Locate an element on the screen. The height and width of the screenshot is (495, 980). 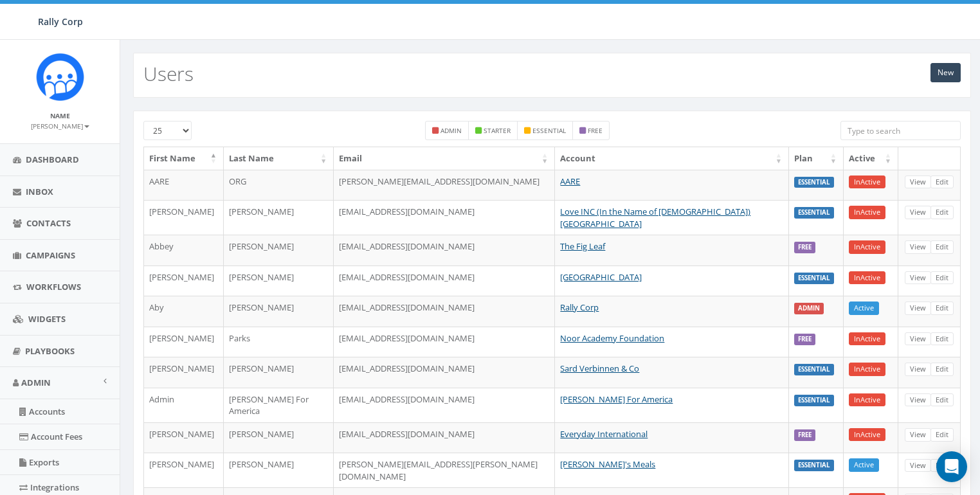
span: Rally Corp is located at coordinates (61, 21).